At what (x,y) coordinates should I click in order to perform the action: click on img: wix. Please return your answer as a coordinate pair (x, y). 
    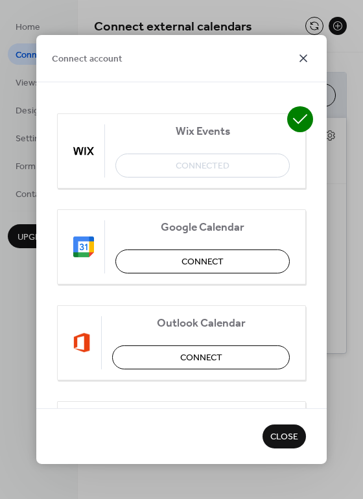
    Looking at the image, I should click on (84, 151).